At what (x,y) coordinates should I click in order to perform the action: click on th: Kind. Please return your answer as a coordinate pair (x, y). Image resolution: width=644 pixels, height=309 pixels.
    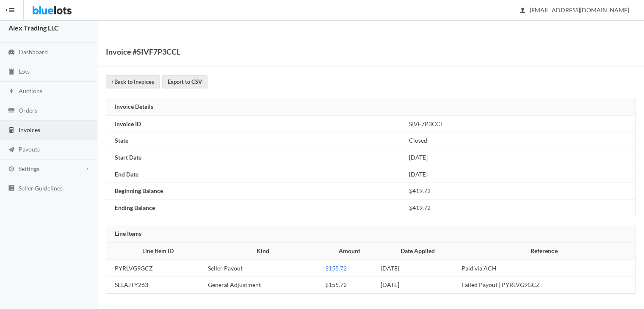
    Looking at the image, I should click on (263, 251).